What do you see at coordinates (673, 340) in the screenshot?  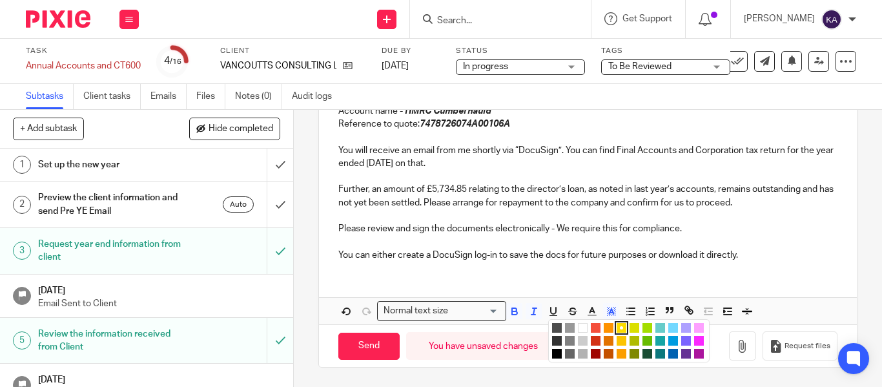 I see `li: color:#009CE0` at bounding box center [673, 340].